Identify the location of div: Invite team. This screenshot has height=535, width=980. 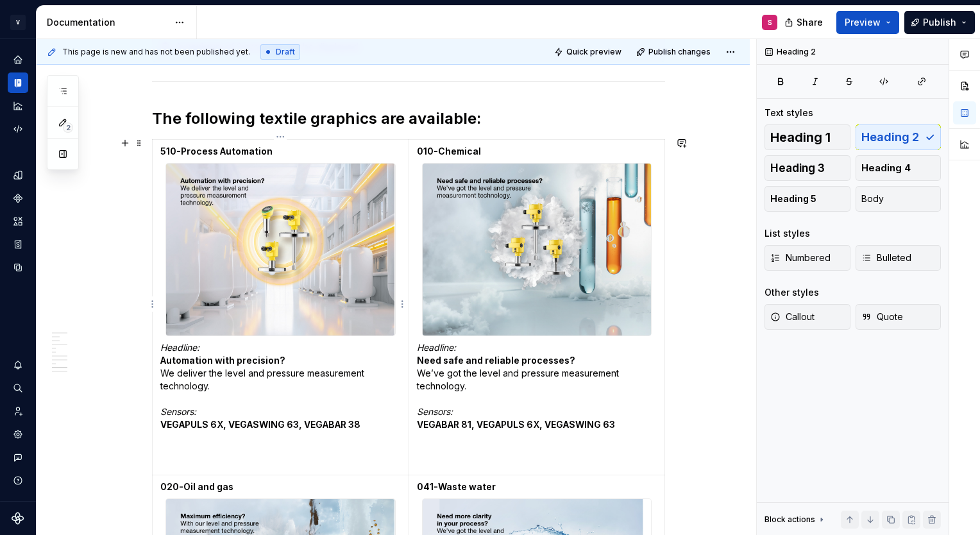
(18, 411).